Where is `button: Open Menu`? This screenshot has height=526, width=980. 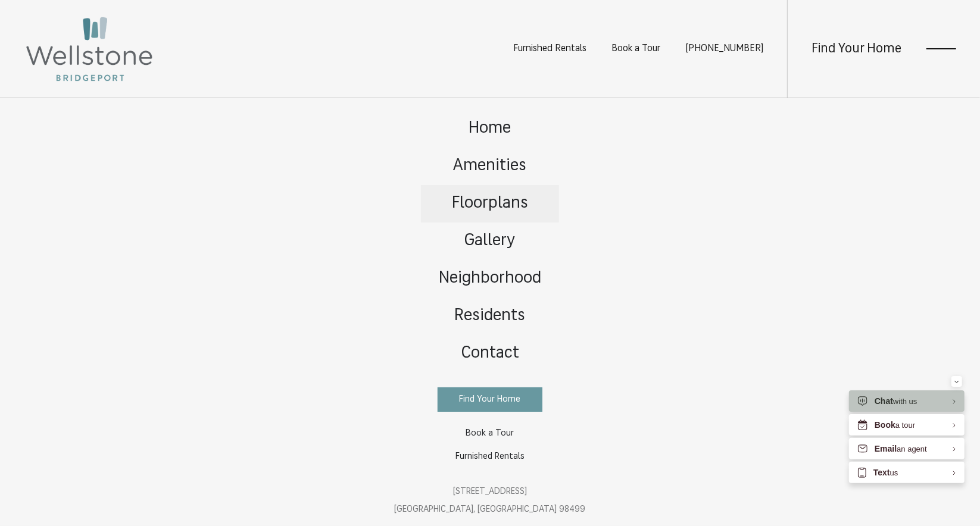
button: Open Menu is located at coordinates (941, 49).